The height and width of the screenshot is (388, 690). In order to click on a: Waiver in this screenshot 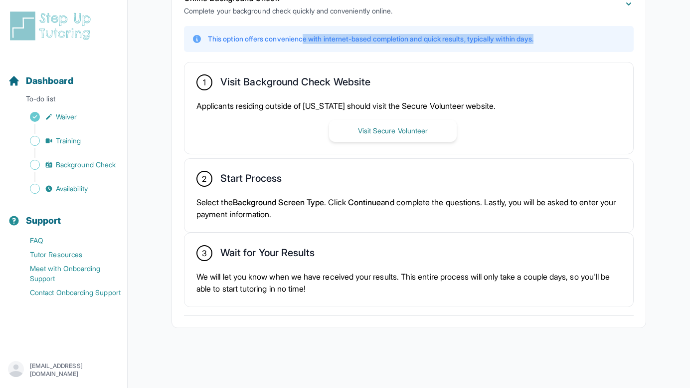, I will do `click(67, 117)`.